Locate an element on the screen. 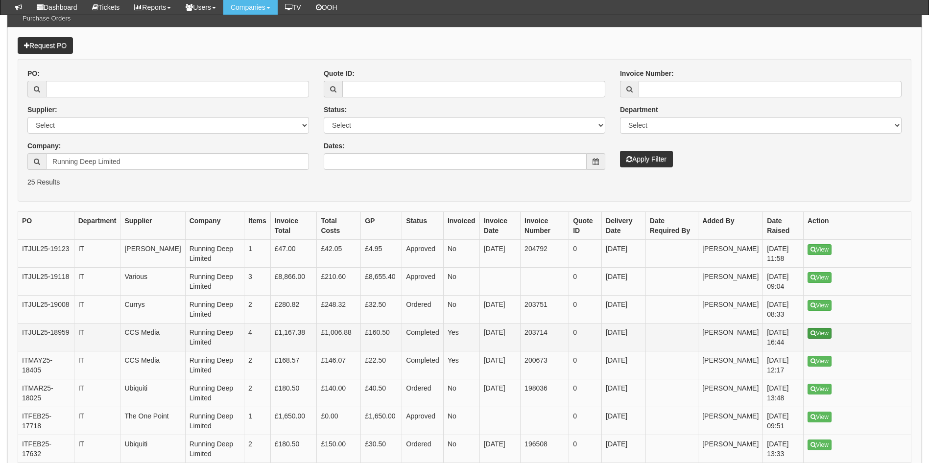 The height and width of the screenshot is (463, 929). td: £22.50 is located at coordinates (381, 365).